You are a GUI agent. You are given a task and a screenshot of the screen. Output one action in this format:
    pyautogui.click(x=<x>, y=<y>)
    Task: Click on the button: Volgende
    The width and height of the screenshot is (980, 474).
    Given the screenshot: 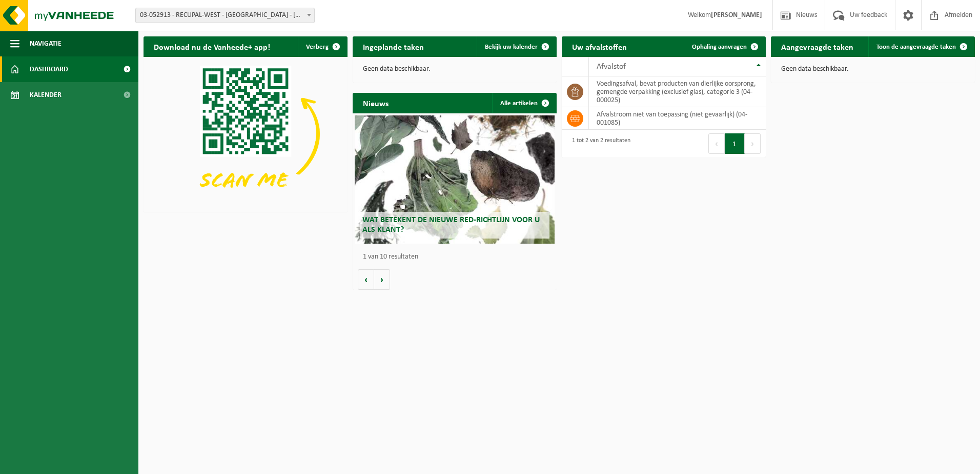 What is the action you would take?
    pyautogui.click(x=382, y=280)
    